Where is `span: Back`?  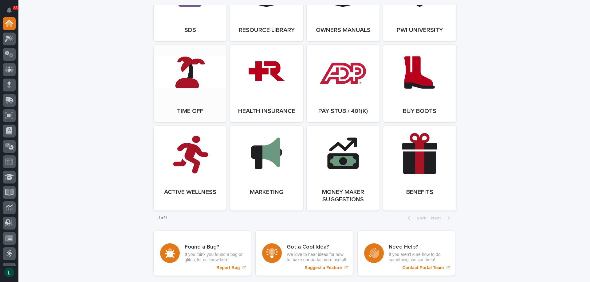 span: Back is located at coordinates (419, 218).